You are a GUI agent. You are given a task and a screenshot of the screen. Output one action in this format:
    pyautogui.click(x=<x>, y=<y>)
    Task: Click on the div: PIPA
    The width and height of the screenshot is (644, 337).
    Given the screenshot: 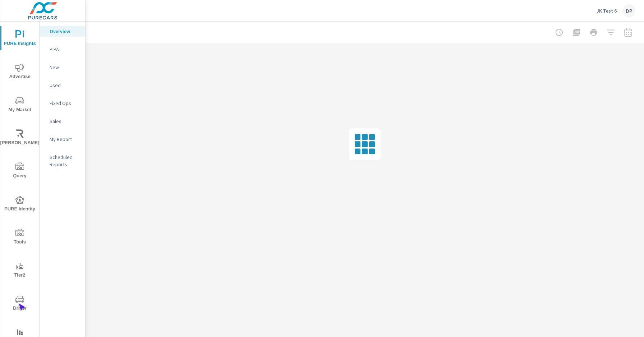 What is the action you would take?
    pyautogui.click(x=62, y=50)
    